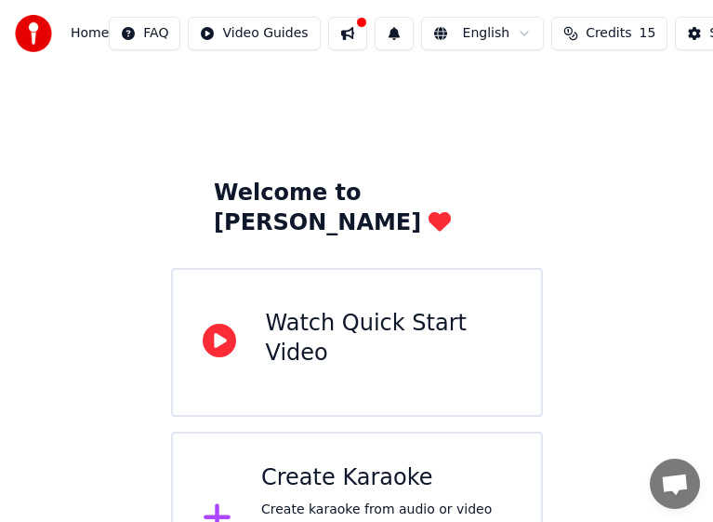 Image resolution: width=713 pixels, height=522 pixels. What do you see at coordinates (608, 33) in the screenshot?
I see `span: Credits` at bounding box center [608, 33].